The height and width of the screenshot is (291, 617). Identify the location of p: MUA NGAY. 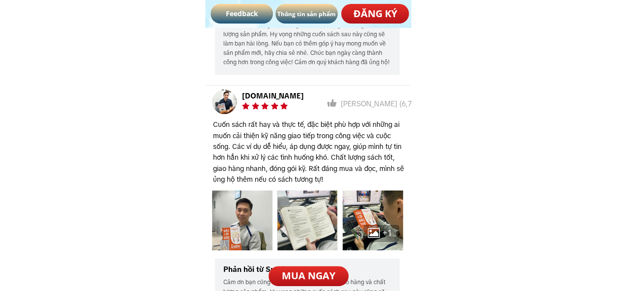
(308, 276).